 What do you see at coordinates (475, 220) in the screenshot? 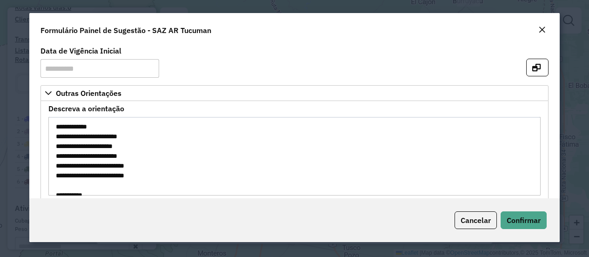
I see `button: Cancelar` at bounding box center [475, 220].